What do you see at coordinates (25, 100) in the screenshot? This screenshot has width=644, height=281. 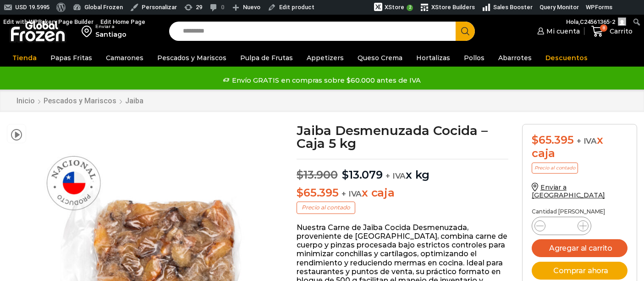 I see `a: Inicio` at bounding box center [25, 100].